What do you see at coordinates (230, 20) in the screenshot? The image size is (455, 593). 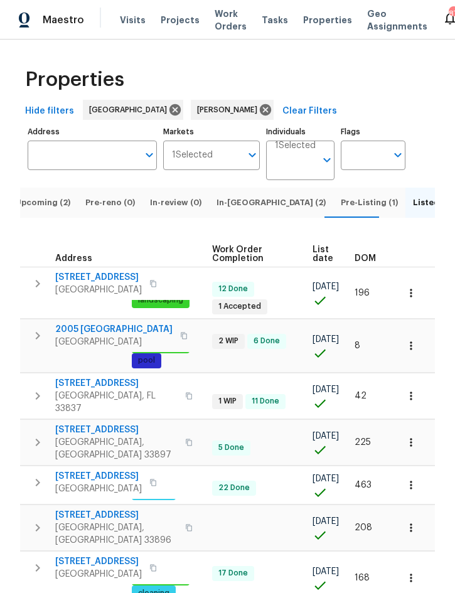 I see `span: Work Orders` at bounding box center [230, 20].